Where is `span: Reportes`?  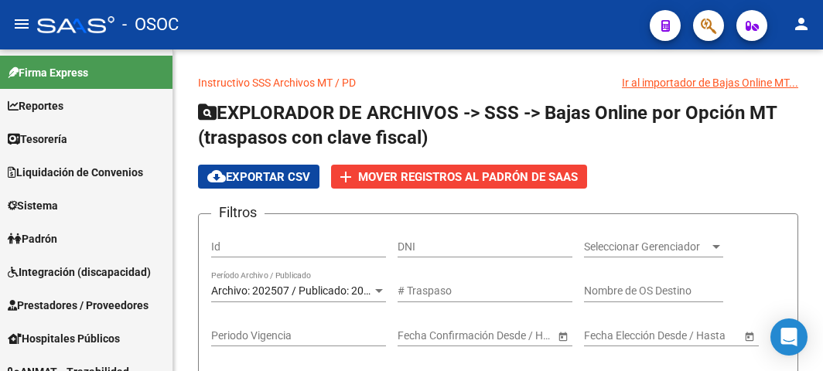 span: Reportes is located at coordinates (36, 106).